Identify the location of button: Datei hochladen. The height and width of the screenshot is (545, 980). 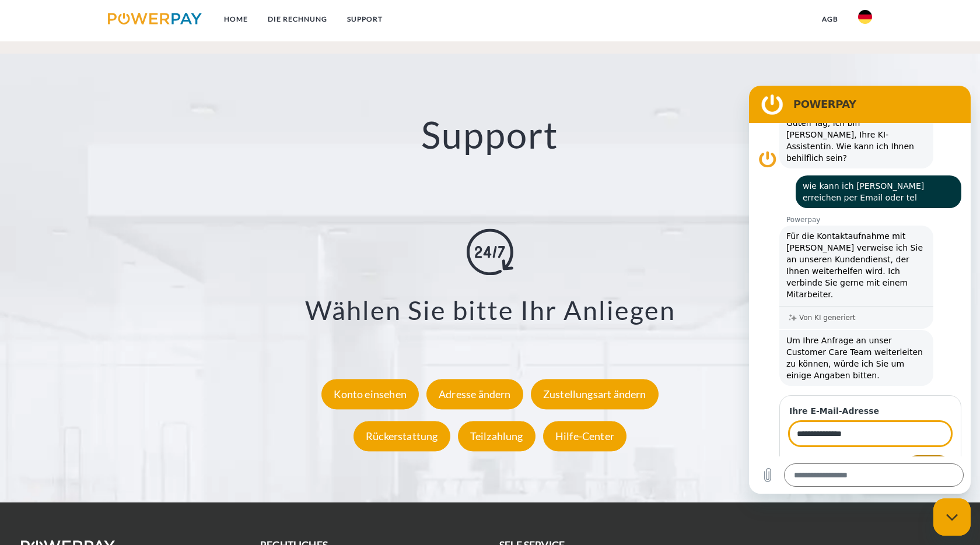
(19, 389).